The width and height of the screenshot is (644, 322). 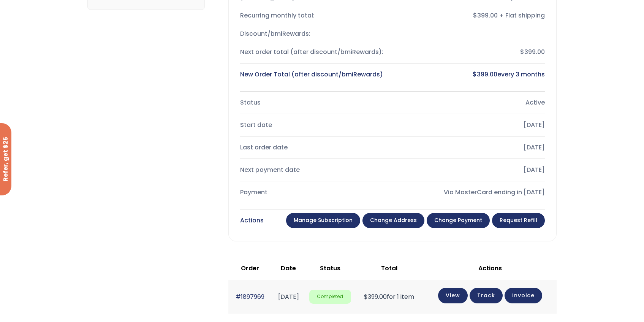 I want to click on div: New Order Total (after discount/bmiRewards), so click(x=313, y=75).